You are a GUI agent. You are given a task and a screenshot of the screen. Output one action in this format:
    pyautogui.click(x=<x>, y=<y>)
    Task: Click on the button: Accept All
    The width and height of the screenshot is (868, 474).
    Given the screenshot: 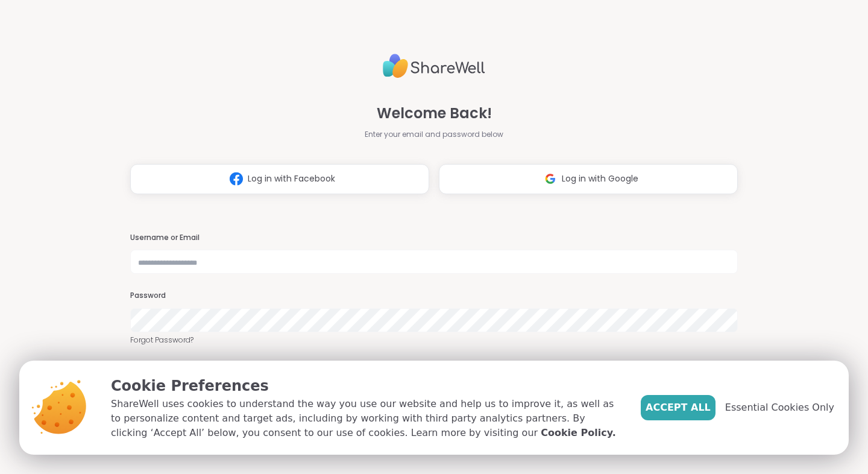 What is the action you would take?
    pyautogui.click(x=678, y=407)
    